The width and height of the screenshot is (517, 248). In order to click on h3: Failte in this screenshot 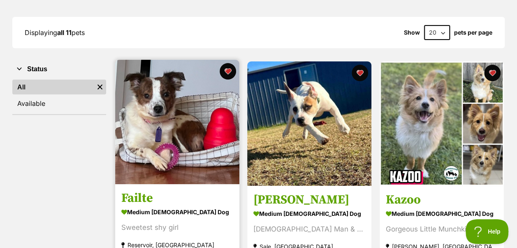, I will do `click(177, 198)`.